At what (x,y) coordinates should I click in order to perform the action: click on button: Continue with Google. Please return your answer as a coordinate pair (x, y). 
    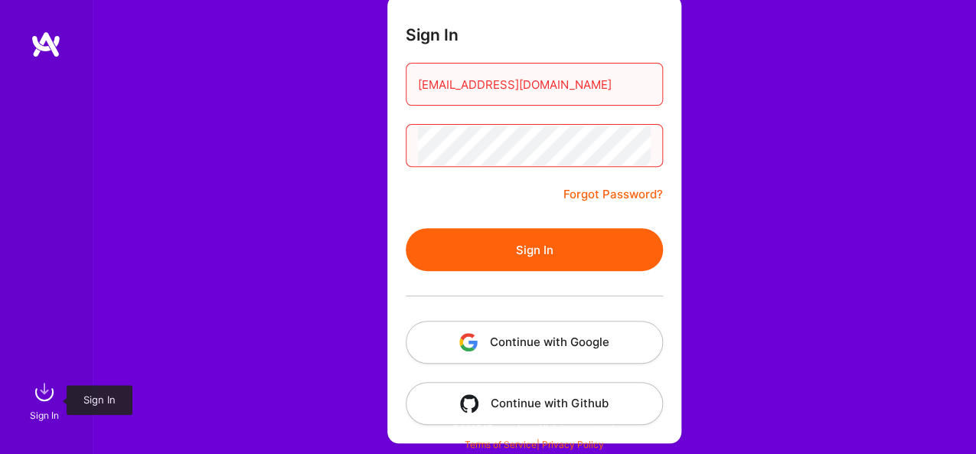
    Looking at the image, I should click on (535, 342).